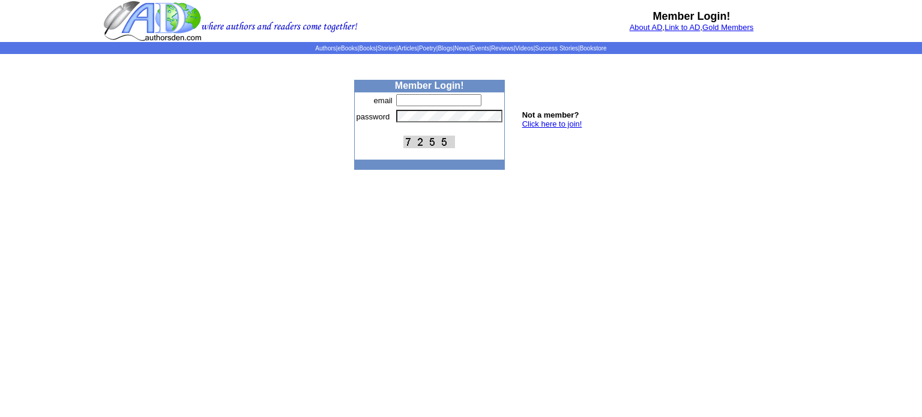 The image size is (922, 417). What do you see at coordinates (502, 48) in the screenshot?
I see `a: Reviews` at bounding box center [502, 48].